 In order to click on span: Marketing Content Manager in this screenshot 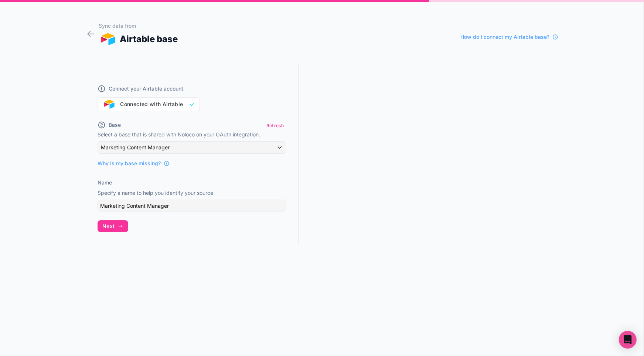, I will do `click(136, 148)`.